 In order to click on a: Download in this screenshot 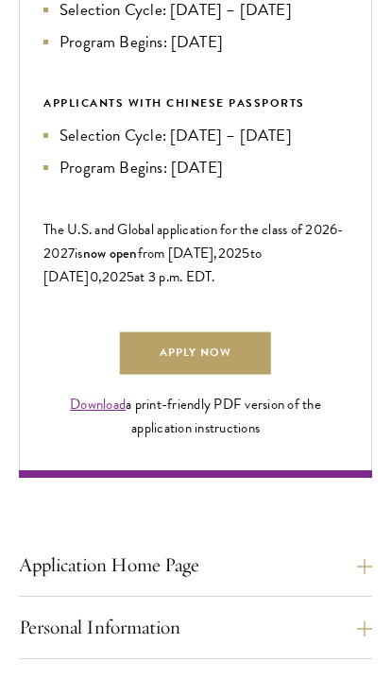, I will do `click(97, 404)`.